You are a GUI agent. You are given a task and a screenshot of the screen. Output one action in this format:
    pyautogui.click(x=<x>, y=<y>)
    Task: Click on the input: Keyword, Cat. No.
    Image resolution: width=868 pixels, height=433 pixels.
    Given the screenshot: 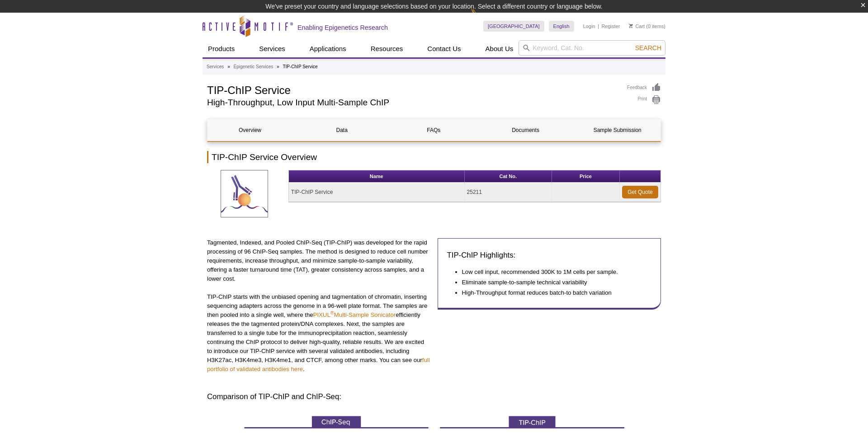 What is the action you would take?
    pyautogui.click(x=592, y=48)
    